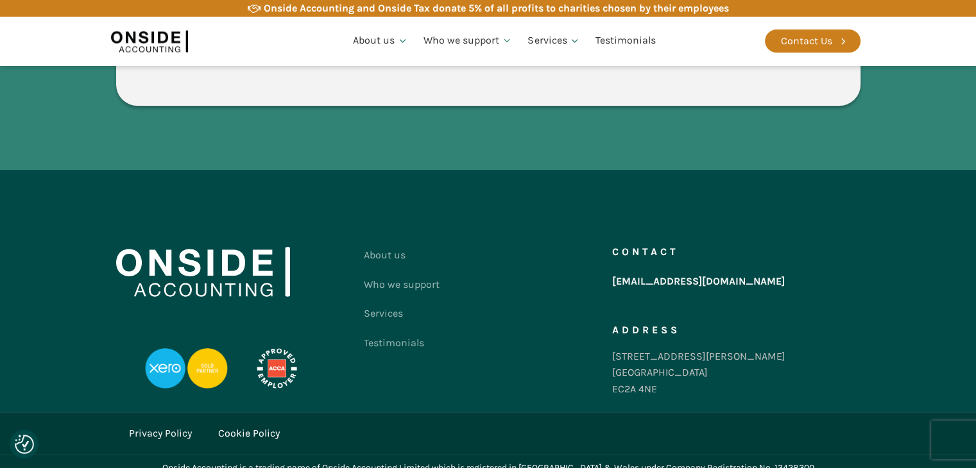 The height and width of the screenshot is (468, 976). I want to click on div: Contact Us, so click(807, 41).